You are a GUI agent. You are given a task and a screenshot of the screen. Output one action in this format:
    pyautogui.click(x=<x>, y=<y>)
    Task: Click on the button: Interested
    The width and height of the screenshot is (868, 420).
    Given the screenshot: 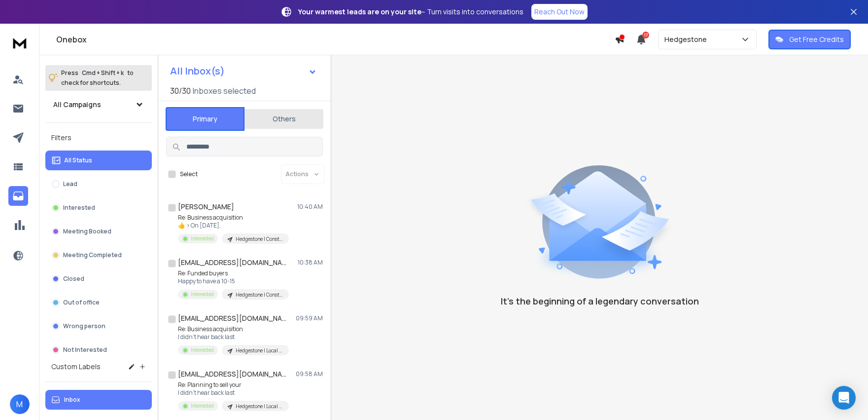 What is the action you would take?
    pyautogui.click(x=99, y=208)
    